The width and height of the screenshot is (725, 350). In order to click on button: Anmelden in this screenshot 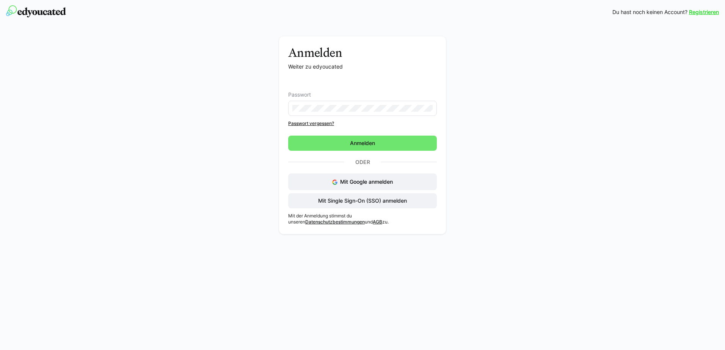, I will do `click(362, 143)`.